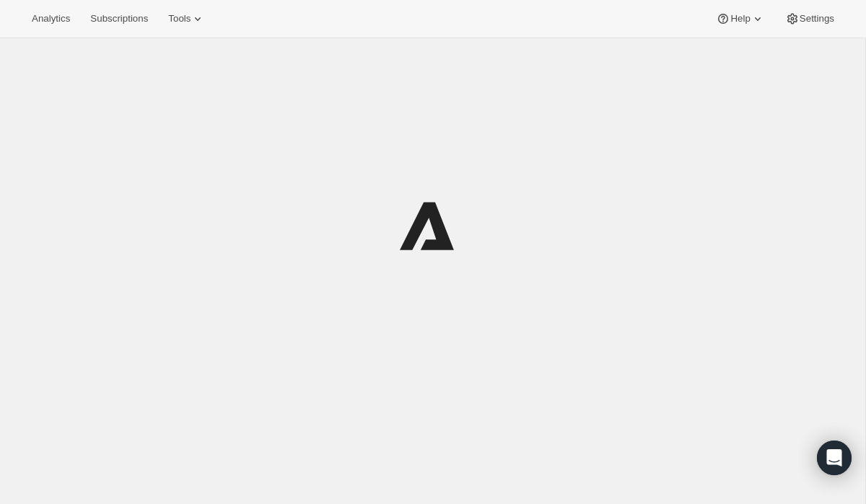 This screenshot has width=866, height=504. What do you see at coordinates (51, 19) in the screenshot?
I see `button: Analytics` at bounding box center [51, 19].